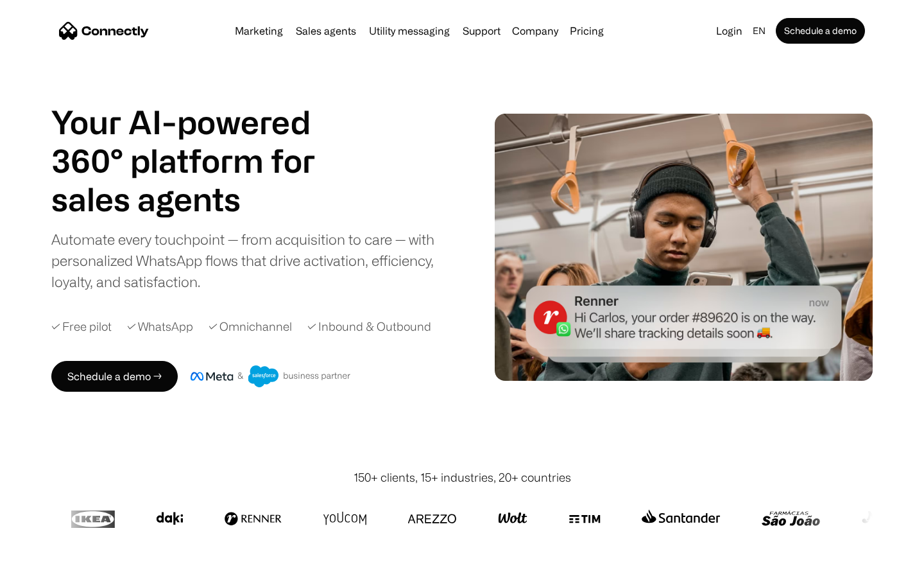  I want to click on div: ✓ Free pilot, so click(82, 326).